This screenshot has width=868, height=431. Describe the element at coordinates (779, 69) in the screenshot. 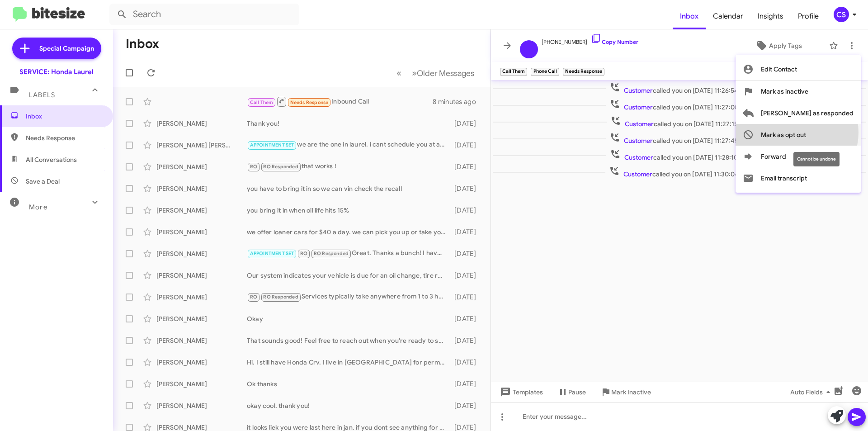

I see `span: Edit Contact` at that location.